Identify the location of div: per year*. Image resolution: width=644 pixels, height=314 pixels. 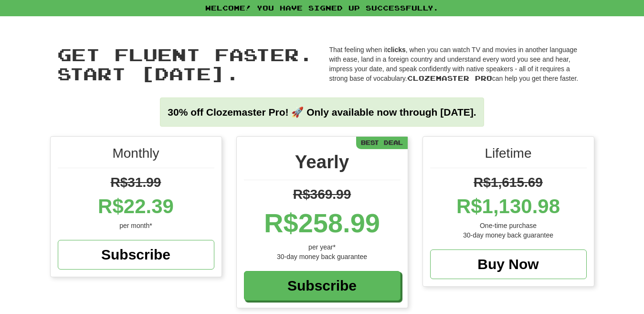
(322, 247).